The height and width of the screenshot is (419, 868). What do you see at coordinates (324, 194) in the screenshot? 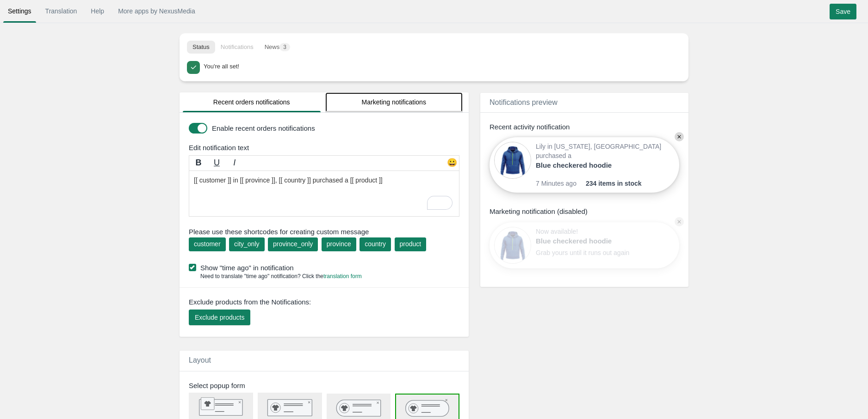
I see `textarea: To enrich screen reader interactions, please activate Accessibility in Grammarly extension settings` at bounding box center [324, 194].